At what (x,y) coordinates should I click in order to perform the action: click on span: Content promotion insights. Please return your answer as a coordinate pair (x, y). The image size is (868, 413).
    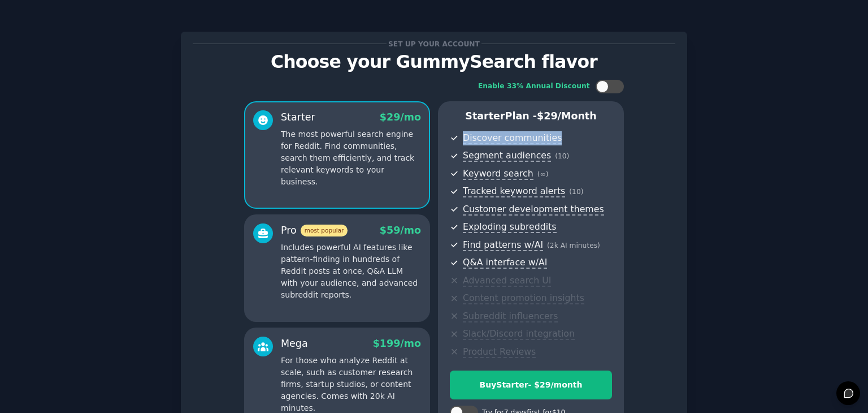
    Looking at the image, I should click on (523, 298).